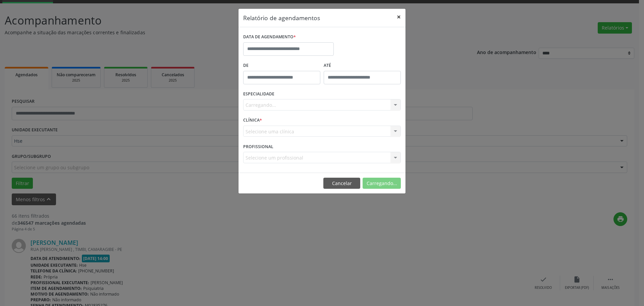  What do you see at coordinates (362, 66) in the screenshot?
I see `label: ATÉ` at bounding box center [362, 66].